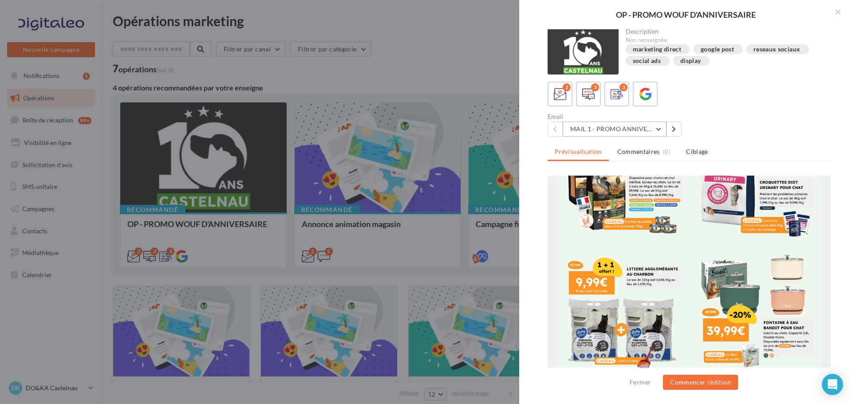 The width and height of the screenshot is (852, 404). Describe the element at coordinates (647, 61) in the screenshot. I see `div: social ads` at that location.